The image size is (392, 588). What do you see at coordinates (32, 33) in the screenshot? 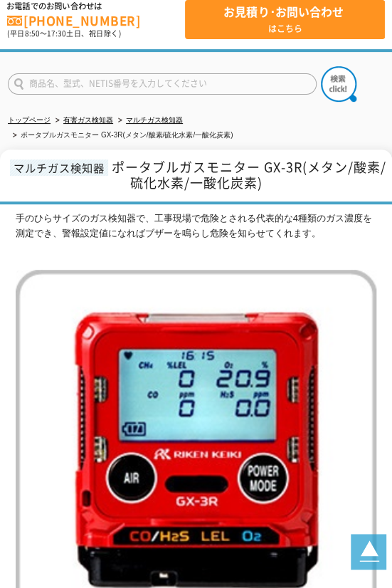
I see `span: 8:50` at bounding box center [32, 33].